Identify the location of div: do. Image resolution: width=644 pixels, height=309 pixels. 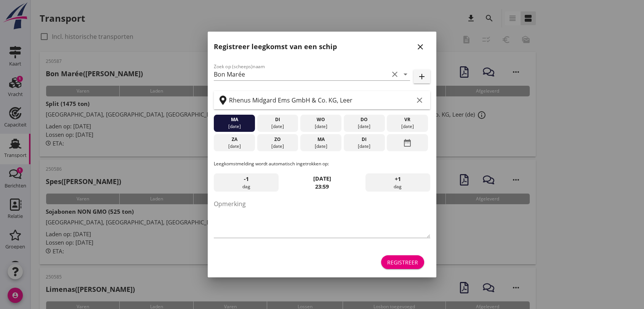
(364, 120).